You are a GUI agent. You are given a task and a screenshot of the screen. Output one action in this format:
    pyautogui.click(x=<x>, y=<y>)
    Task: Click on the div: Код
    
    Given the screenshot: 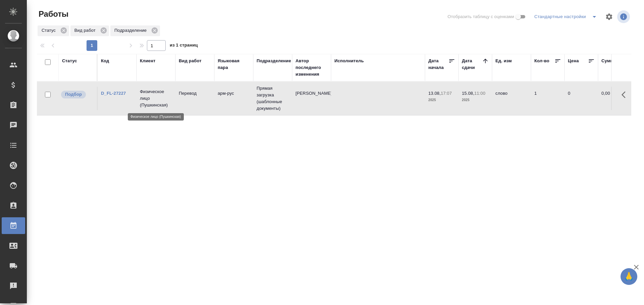 What is the action you would take?
    pyautogui.click(x=105, y=61)
    